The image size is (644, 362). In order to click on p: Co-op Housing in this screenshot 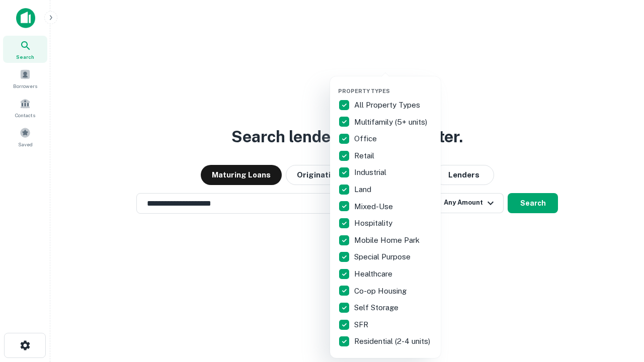, I will do `click(381, 291)`.